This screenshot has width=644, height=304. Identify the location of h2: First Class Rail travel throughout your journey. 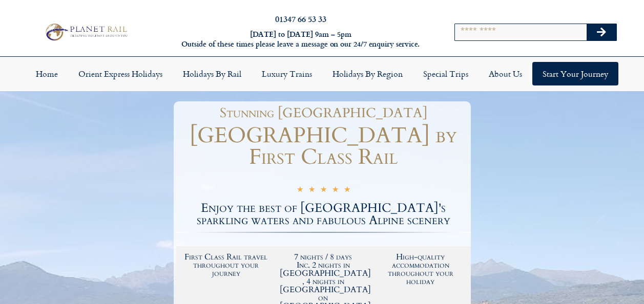
(226, 266).